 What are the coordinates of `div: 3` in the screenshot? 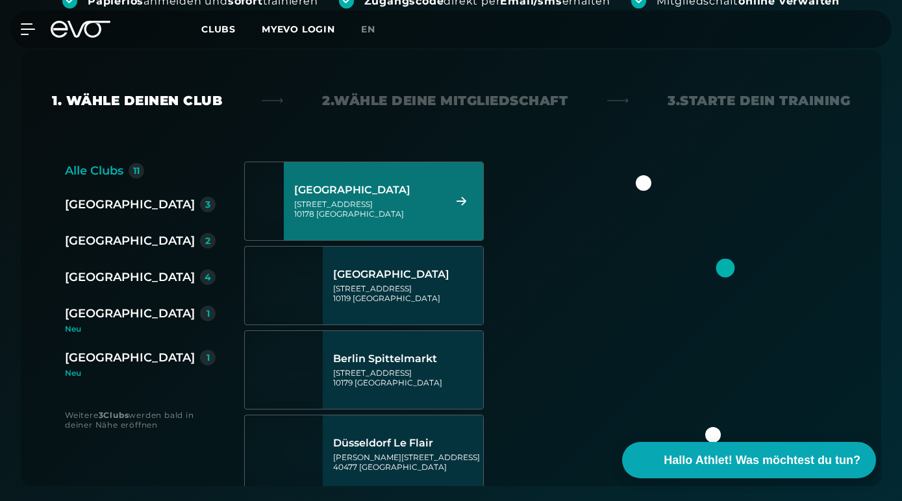 It's located at (208, 204).